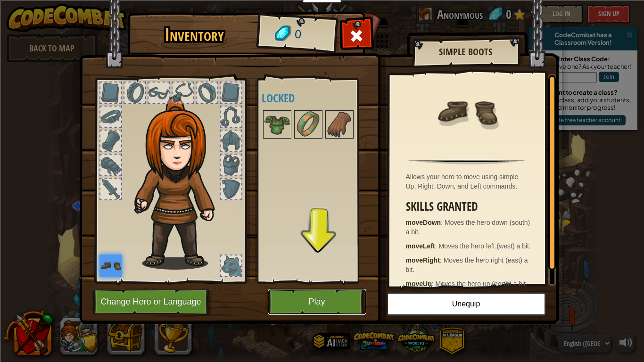 Image resolution: width=644 pixels, height=362 pixels. I want to click on span: Moves the hero right (east) a bit., so click(467, 266).